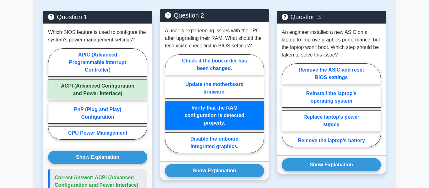 The width and height of the screenshot is (429, 188). Describe the element at coordinates (332, 141) in the screenshot. I see `label: Remove the laptop's battery` at that location.